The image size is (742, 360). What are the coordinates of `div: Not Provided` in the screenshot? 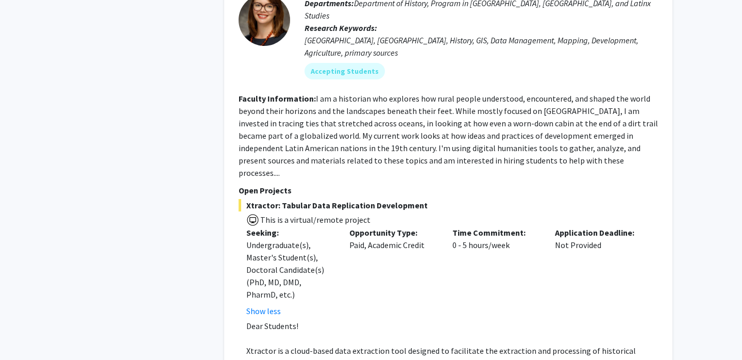 It's located at (599, 272).